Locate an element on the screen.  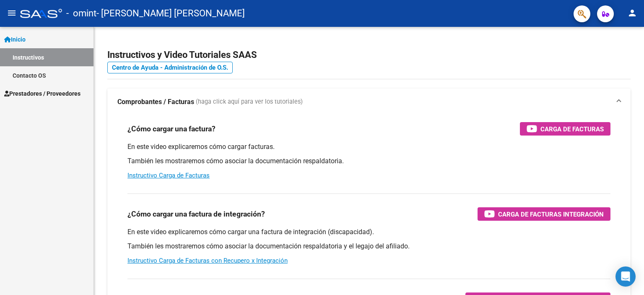
button: Carga de Facturas is located at coordinates (565, 129).